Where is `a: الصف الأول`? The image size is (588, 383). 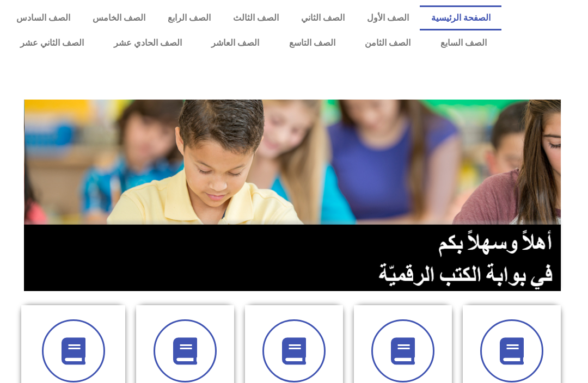 a: الصف الأول is located at coordinates (387, 18).